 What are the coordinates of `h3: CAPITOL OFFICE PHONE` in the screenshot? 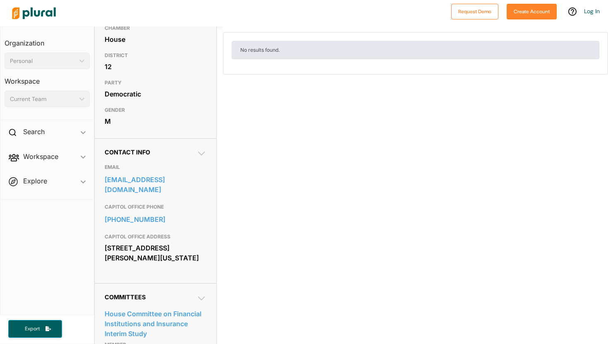 It's located at (155, 207).